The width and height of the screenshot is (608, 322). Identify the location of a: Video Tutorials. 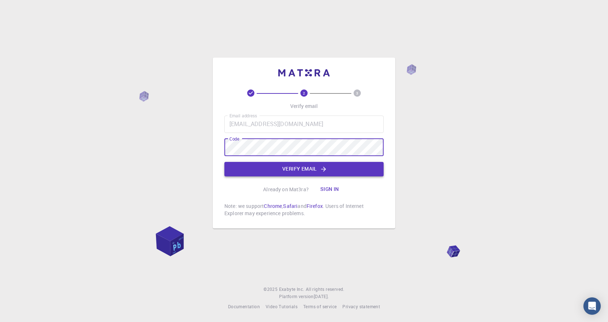
(282, 307).